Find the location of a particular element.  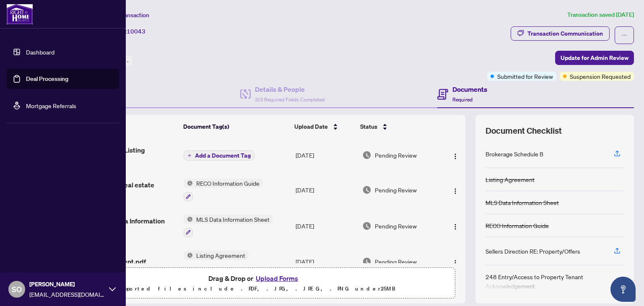

span: Suspensioan of Listing Agreement.pdf is located at coordinates (126, 155).